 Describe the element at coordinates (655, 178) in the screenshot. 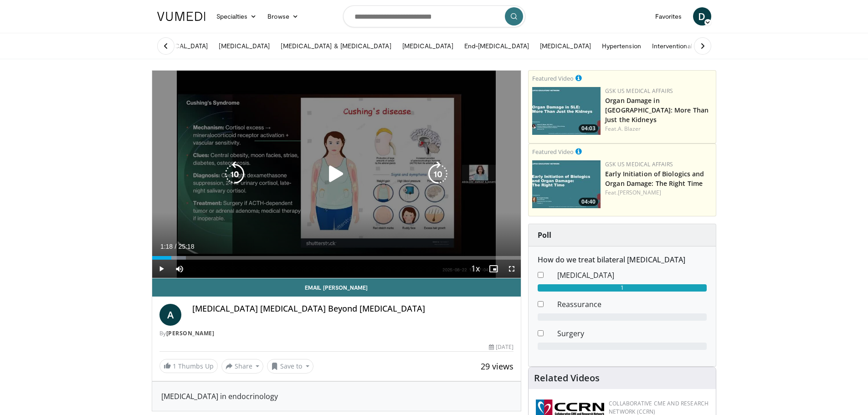

I see `a: Early Initiation of Biologics and Organ Damage: The Right Time` at that location.